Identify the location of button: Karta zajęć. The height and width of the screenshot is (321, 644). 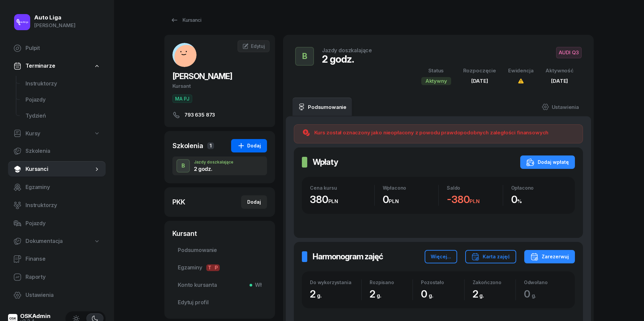
(491, 257).